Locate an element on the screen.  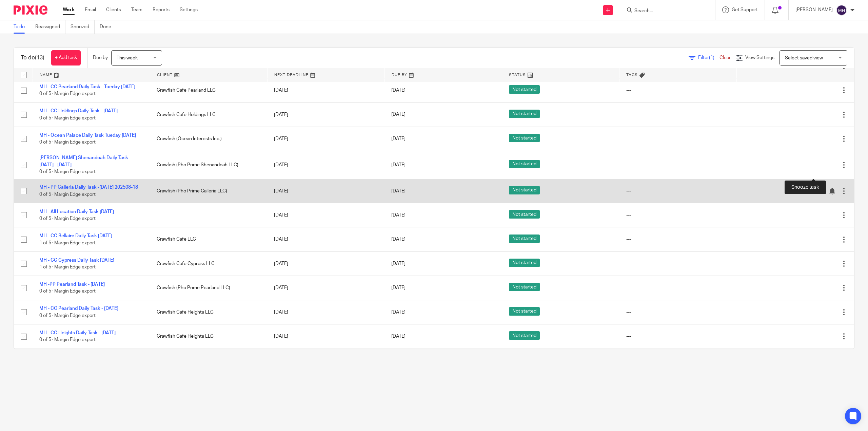
a: Reassigned is located at coordinates (50, 26).